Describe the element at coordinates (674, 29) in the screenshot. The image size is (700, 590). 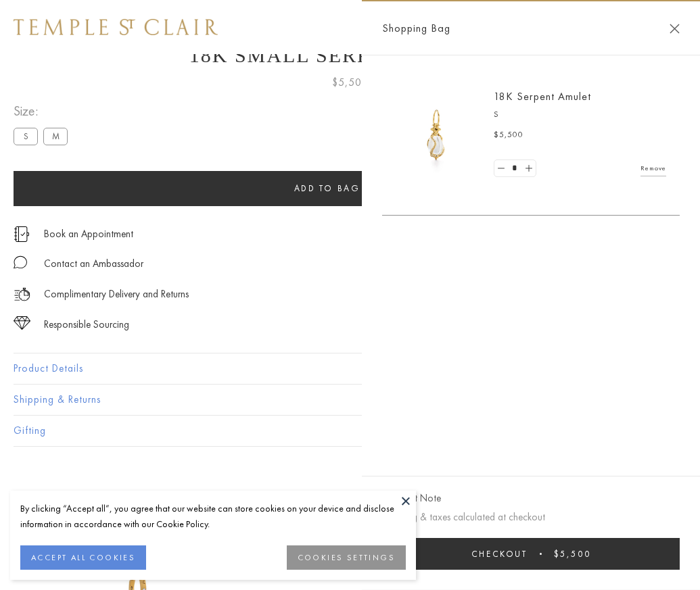
I see `button: Close Shopping Bag` at that location.